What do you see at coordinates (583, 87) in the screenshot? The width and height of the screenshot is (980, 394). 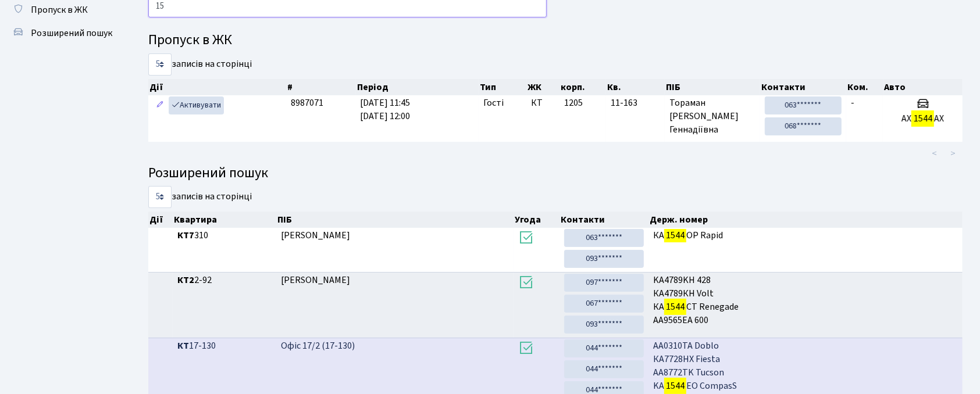 I see `th: корп.` at bounding box center [583, 87].